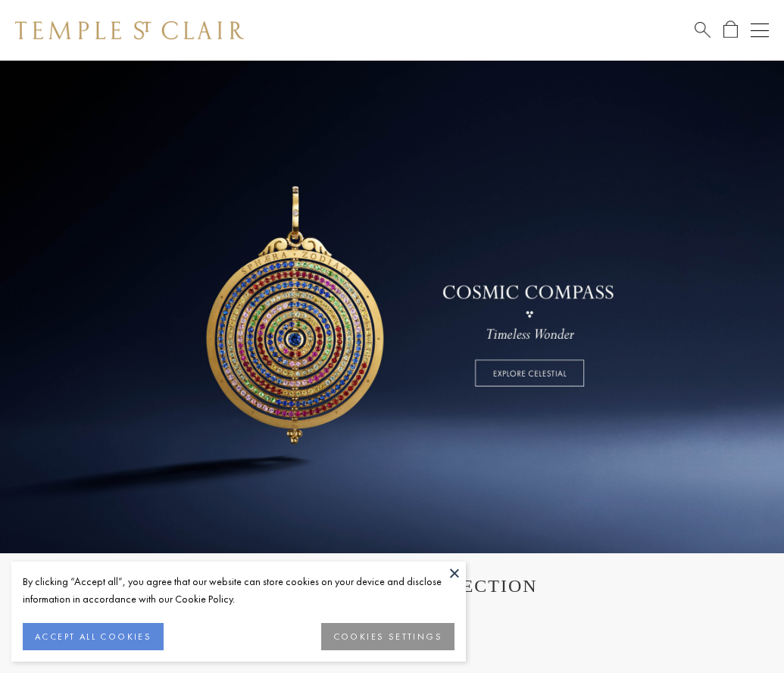  Describe the element at coordinates (129, 30) in the screenshot. I see `img: Temple St. Clair` at that location.